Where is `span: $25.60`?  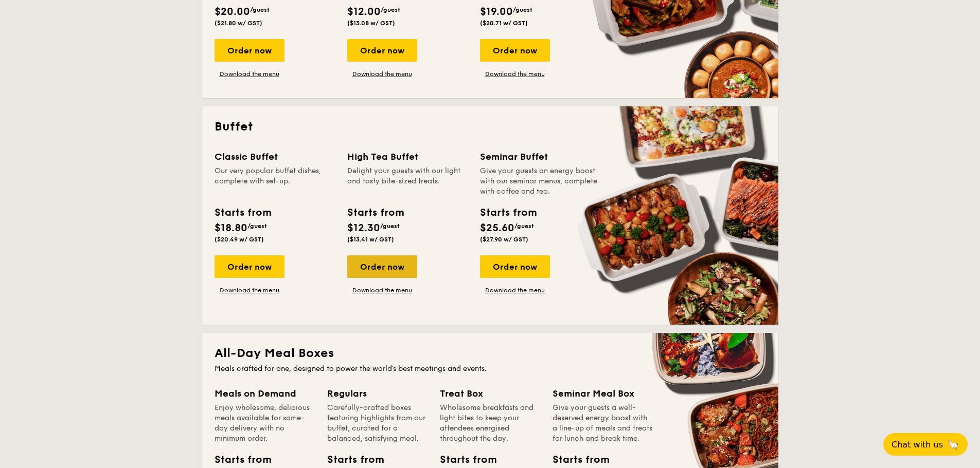 span: $25.60 is located at coordinates (497, 228).